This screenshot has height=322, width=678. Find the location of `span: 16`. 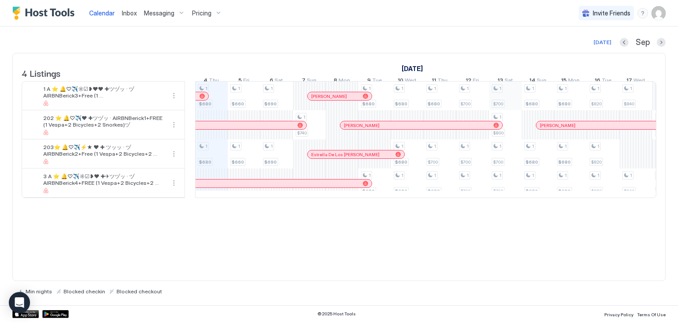

span: 16 is located at coordinates (597, 81).